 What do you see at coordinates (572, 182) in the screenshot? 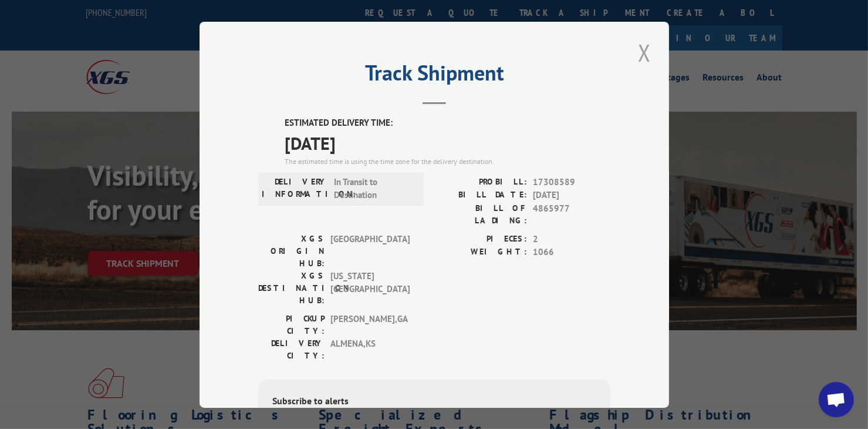
I see `span: 17308589` at bounding box center [572, 182].